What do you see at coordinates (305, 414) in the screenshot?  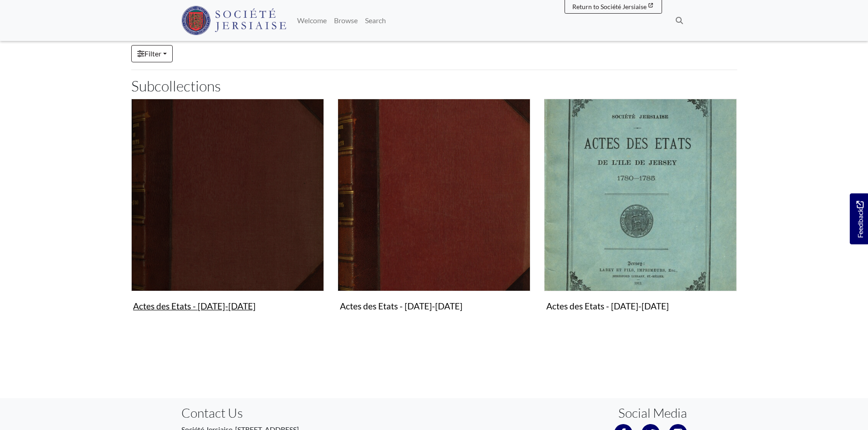 I see `h3: Contact Us` at bounding box center [305, 414].